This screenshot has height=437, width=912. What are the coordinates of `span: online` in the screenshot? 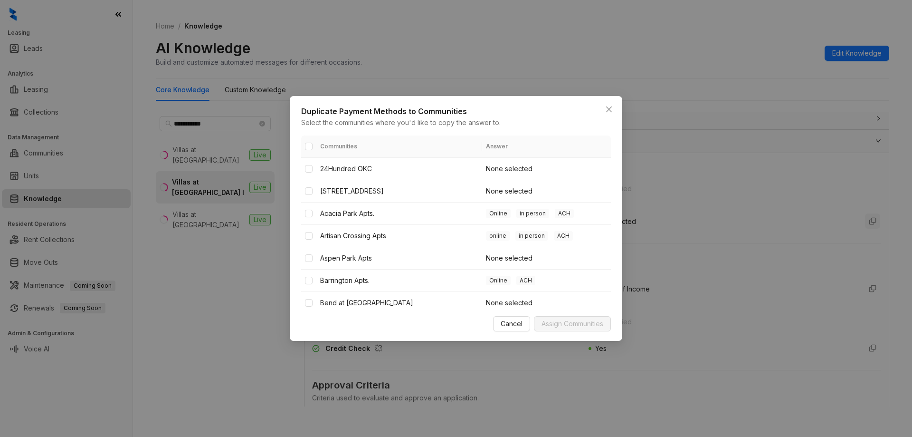 It's located at (498, 236).